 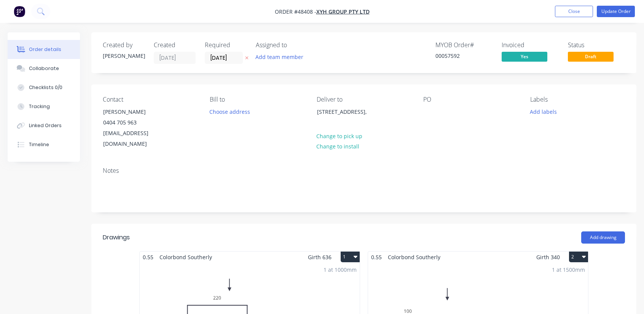 What do you see at coordinates (364, 99) in the screenshot?
I see `div: Deliver to` at bounding box center [364, 99].